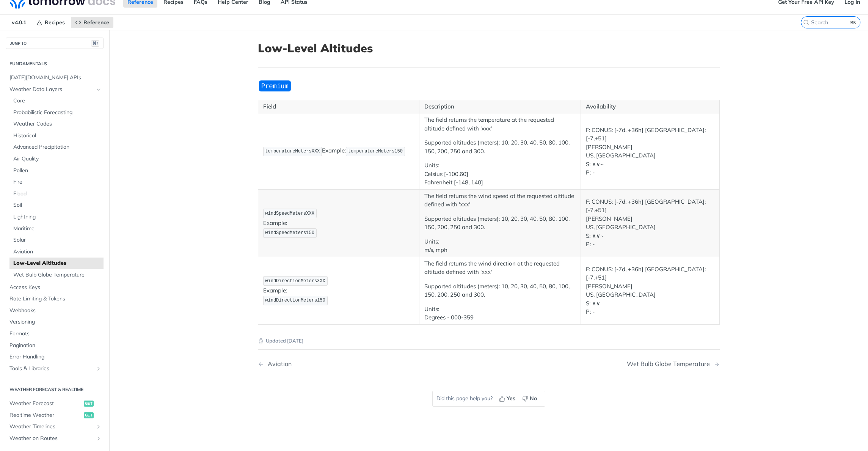  I want to click on a: Soil, so click(57, 205).